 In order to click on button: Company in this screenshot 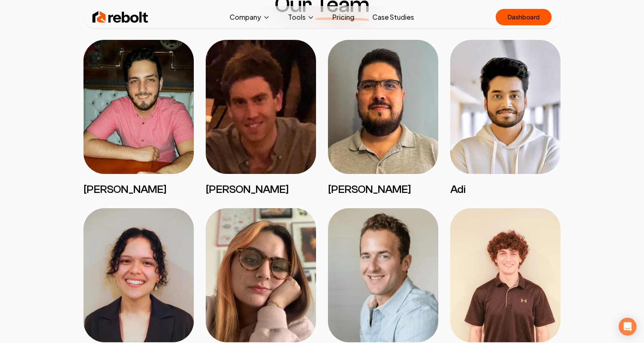, I will do `click(250, 17)`.